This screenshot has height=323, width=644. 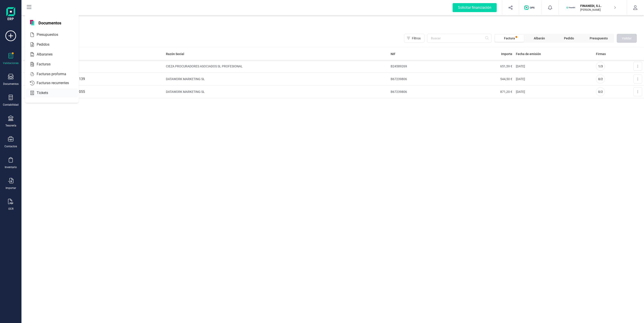 What do you see at coordinates (475, 8) in the screenshot?
I see `button: Solicitar financiación` at bounding box center [475, 8].